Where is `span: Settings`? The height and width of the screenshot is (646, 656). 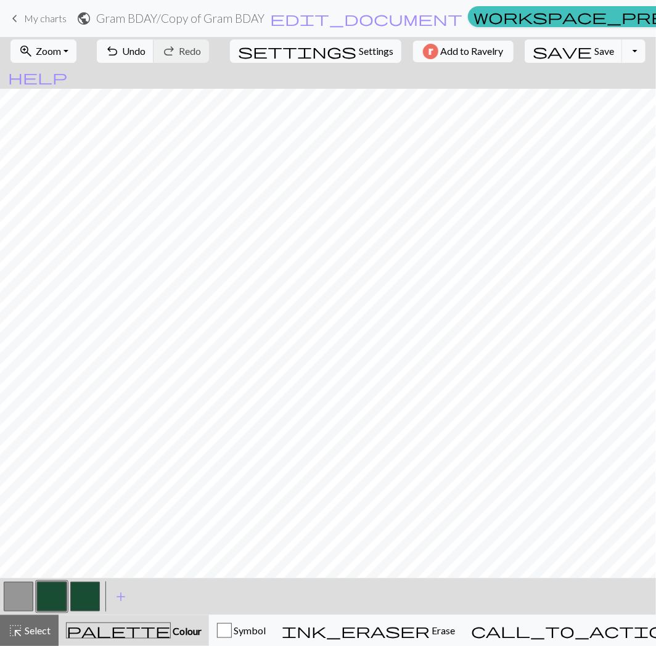 span: Settings is located at coordinates (376, 51).